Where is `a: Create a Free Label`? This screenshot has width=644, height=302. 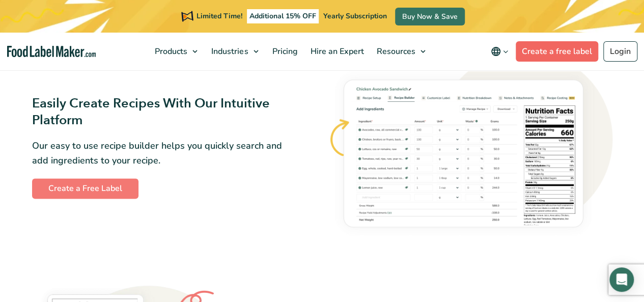 a: Create a Free Label is located at coordinates (85, 188).